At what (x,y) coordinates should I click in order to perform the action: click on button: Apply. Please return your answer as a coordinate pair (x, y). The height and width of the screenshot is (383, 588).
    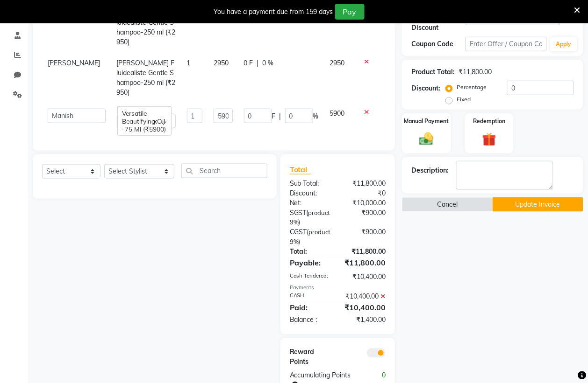
    Looking at the image, I should click on (563, 44).